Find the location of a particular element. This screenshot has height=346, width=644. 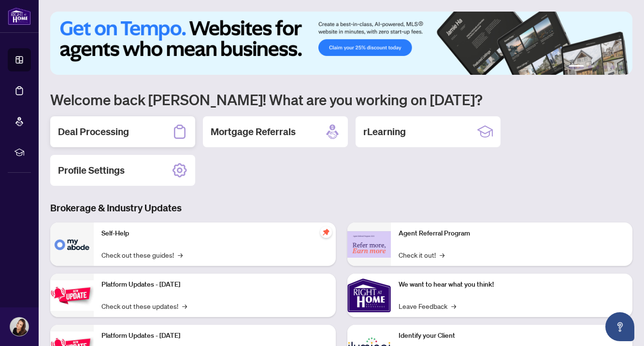

img: Platform Updates - July 21, 2025 is located at coordinates (72, 296).